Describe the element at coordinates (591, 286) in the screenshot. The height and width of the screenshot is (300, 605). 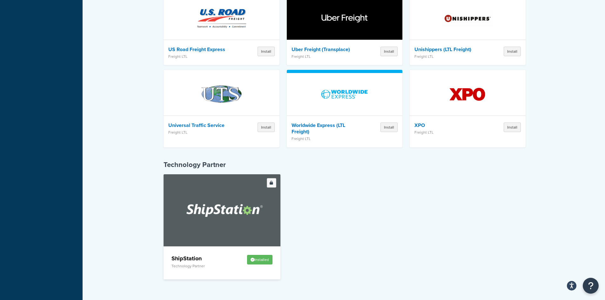
I see `button: Open Resource Center` at that location.